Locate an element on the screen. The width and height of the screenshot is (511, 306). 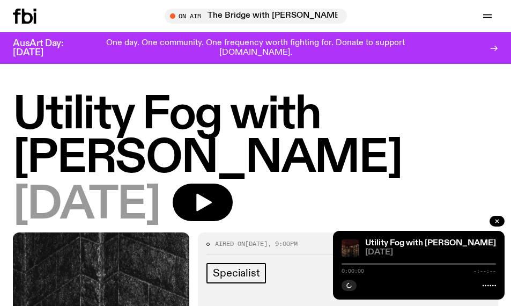
a: Cover to (SAFETY HAZARD) مخاطر السلامة by electroneya, MARTINA and TNSXORDS is located at coordinates (350, 248).